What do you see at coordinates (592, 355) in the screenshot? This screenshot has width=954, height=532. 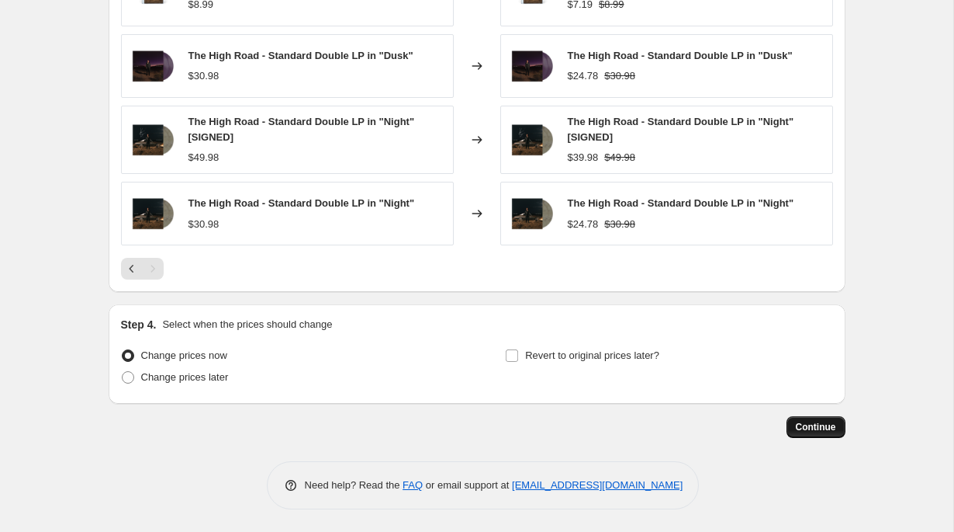 I see `span: Revert to original prices later?` at bounding box center [592, 355].